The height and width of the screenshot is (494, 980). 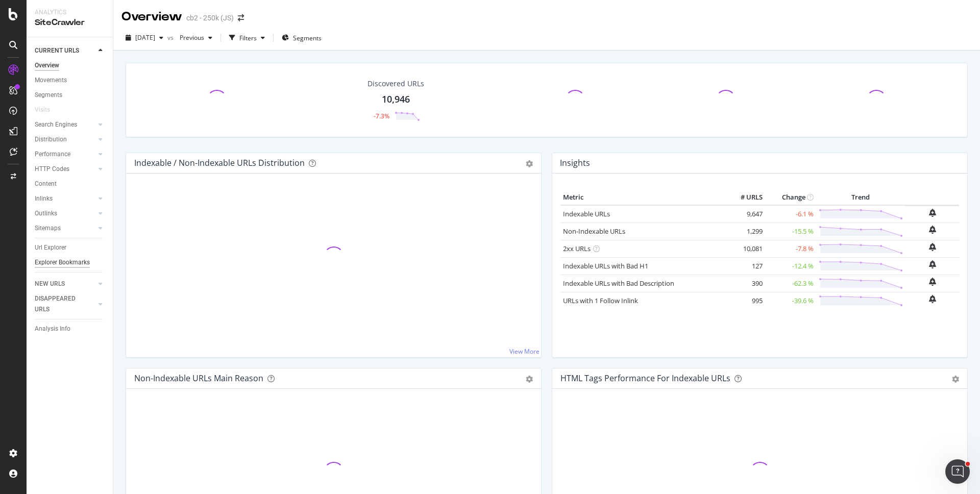 I want to click on span: Previous, so click(x=190, y=37).